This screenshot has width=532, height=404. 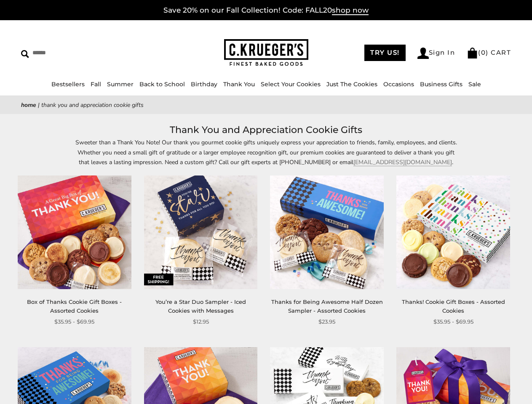 What do you see at coordinates (92, 105) in the screenshot?
I see `span: Thank You and Appreciation Cookie Gifts` at bounding box center [92, 105].